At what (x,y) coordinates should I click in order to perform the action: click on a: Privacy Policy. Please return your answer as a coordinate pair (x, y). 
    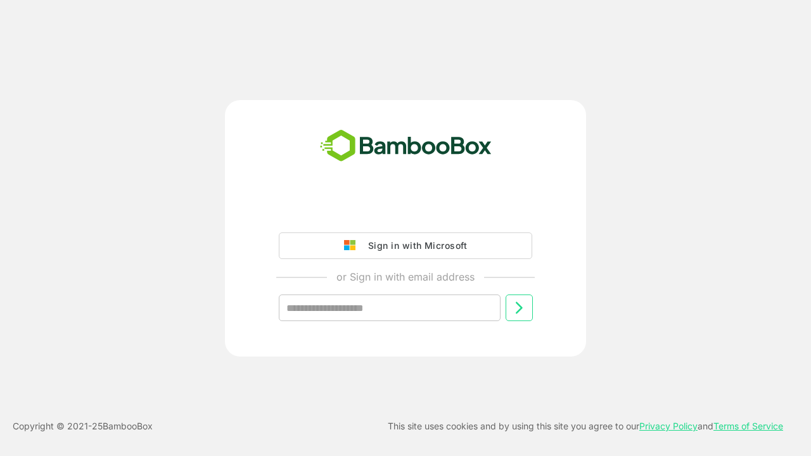
    Looking at the image, I should click on (668, 426).